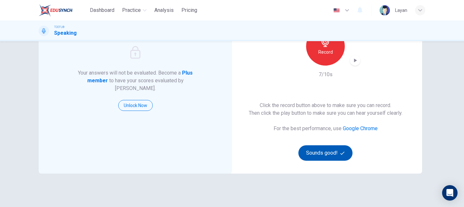  I want to click on a: EduSynch logo, so click(63, 10).